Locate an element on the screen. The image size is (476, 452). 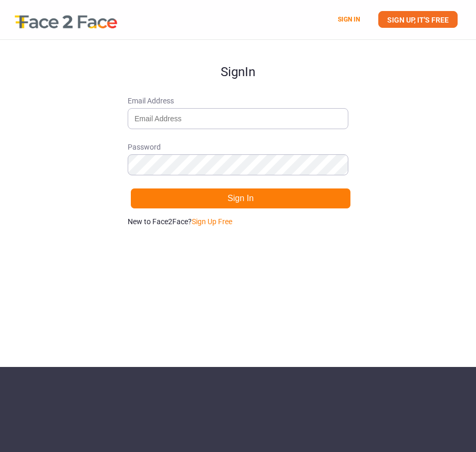
span: Password is located at coordinates (238, 147).